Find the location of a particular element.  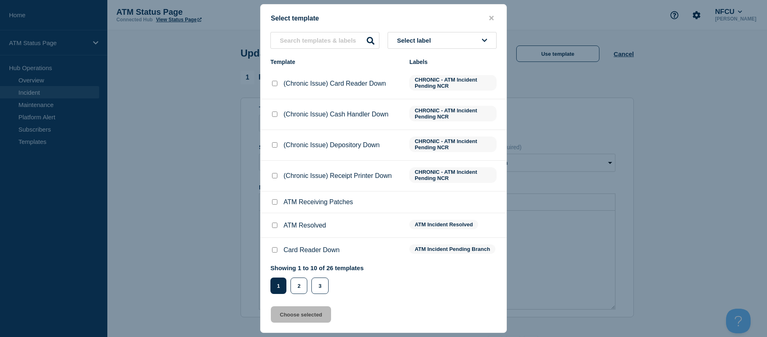

button: 1 is located at coordinates (278, 286).